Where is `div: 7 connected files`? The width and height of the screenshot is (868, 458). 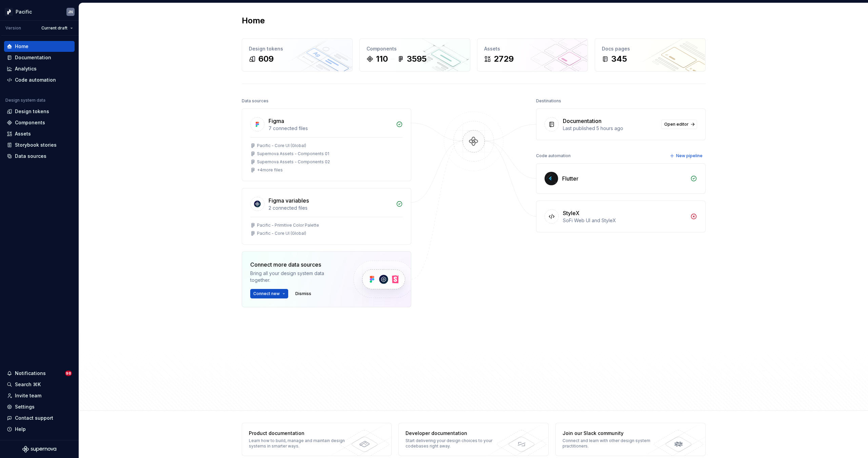
div: 7 connected files is located at coordinates (330, 128).